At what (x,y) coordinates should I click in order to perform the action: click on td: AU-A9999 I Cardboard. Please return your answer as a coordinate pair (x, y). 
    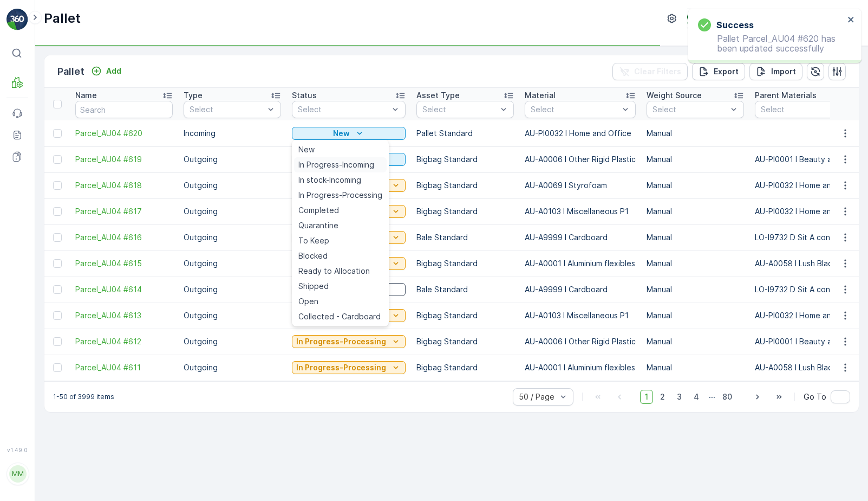
    Looking at the image, I should click on (580, 289).